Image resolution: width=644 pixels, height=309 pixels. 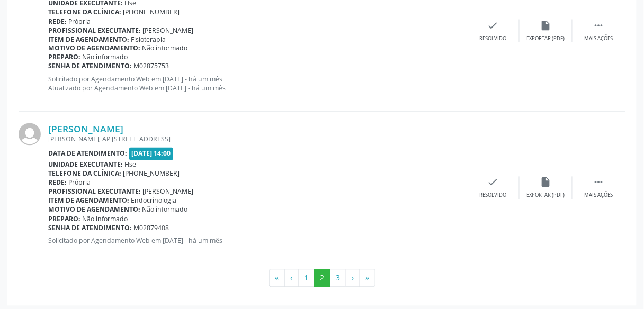 I want to click on b: Unidade executante:, so click(x=85, y=165).